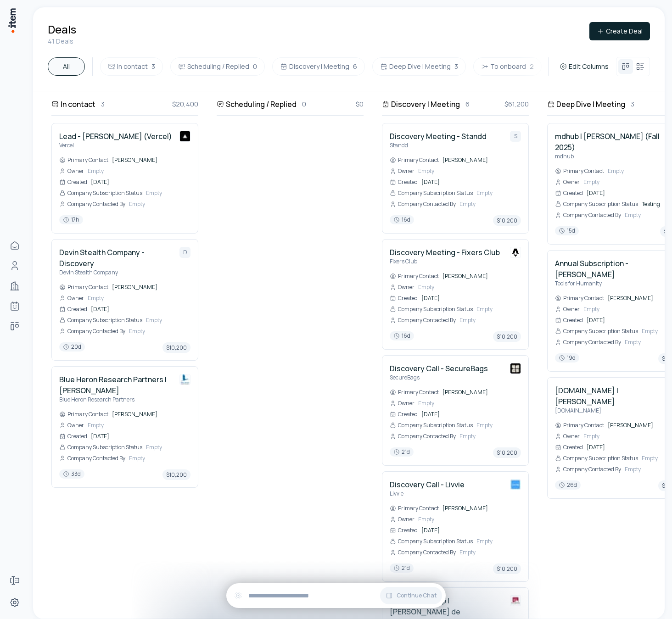  I want to click on h4: Discovery Meeting - Standd, so click(438, 136).